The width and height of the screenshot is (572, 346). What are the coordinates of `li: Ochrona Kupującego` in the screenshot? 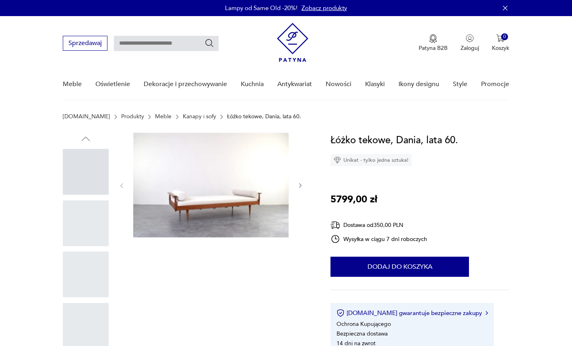 It's located at (363, 324).